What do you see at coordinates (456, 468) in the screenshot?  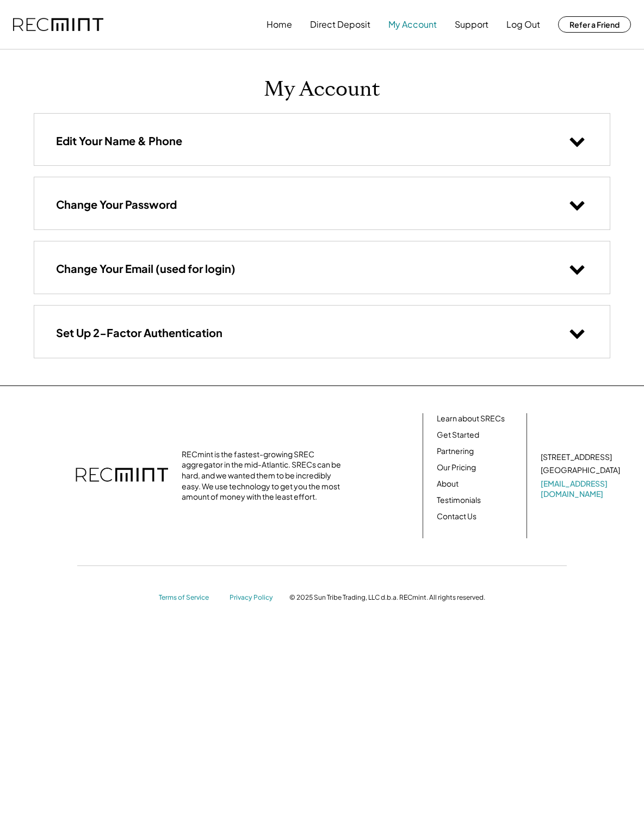 I see `a: Our Pricing` at bounding box center [456, 468].